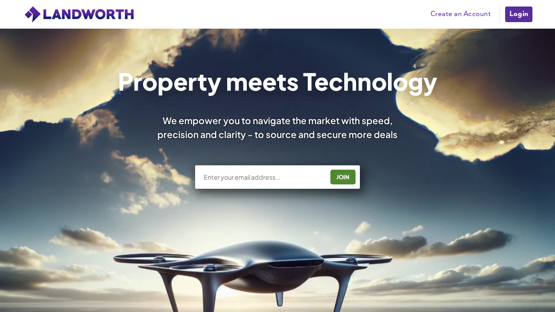  I want to click on h1: Property meets Technology, so click(277, 81).